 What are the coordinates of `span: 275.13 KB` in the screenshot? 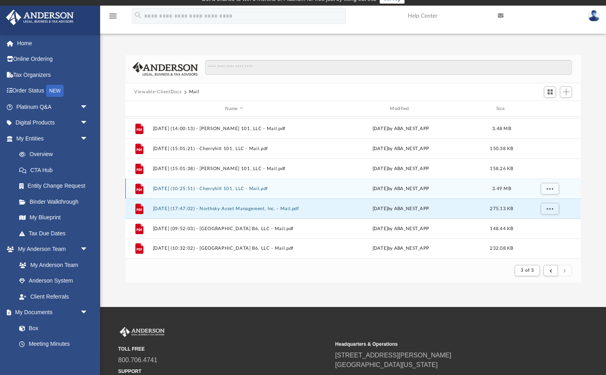 It's located at (501, 209).